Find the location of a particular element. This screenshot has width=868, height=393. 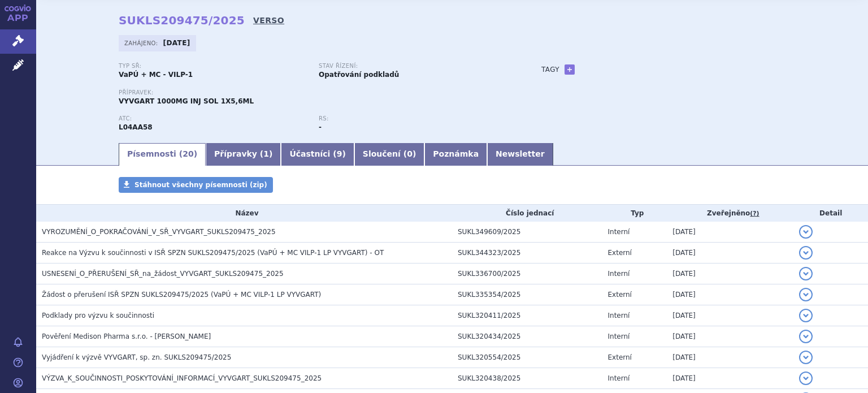

p: RS: is located at coordinates (413, 119).